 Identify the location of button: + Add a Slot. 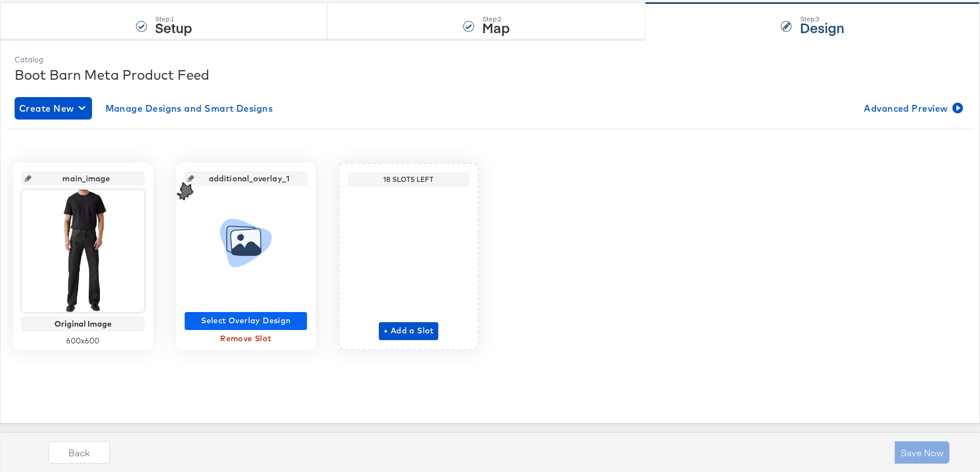
(408, 331).